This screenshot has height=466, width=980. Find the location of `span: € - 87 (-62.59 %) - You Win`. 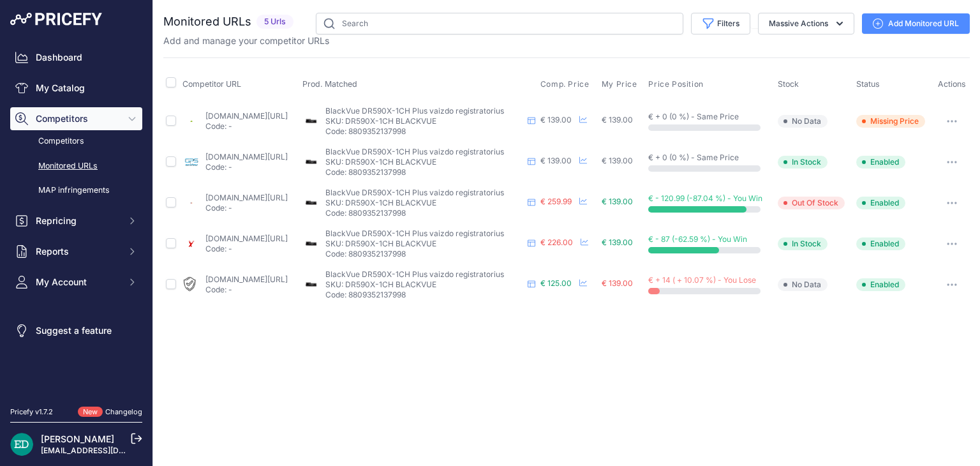

span: € - 87 (-62.59 %) - You Win is located at coordinates (697, 239).